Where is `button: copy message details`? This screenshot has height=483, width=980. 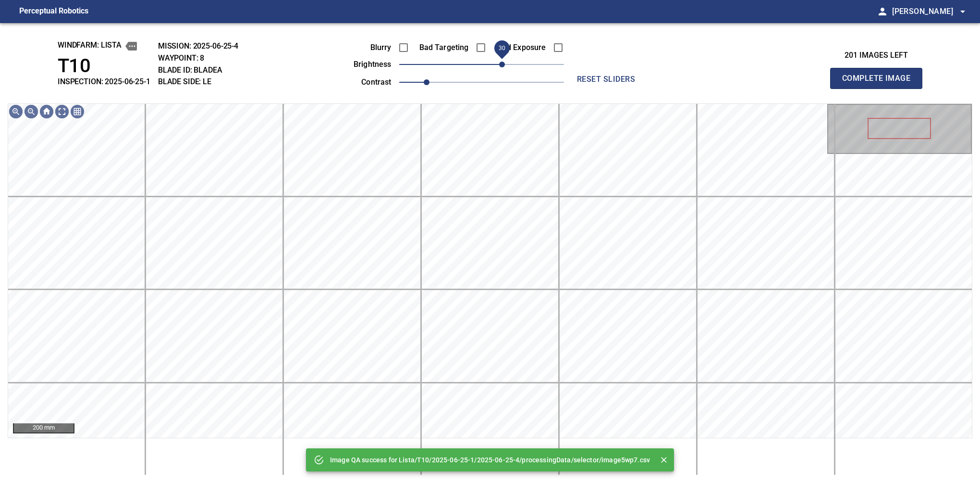
button: copy message details is located at coordinates (131, 46).